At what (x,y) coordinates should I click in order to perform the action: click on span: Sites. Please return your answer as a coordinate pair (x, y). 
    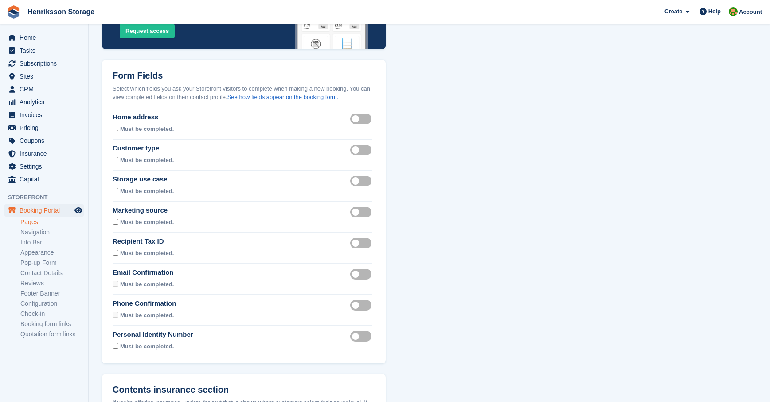
    Looking at the image, I should click on (46, 76).